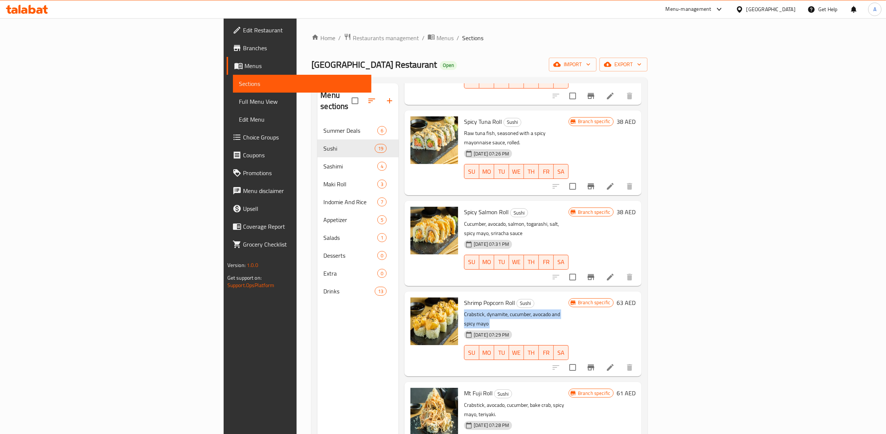 This screenshot has width=886, height=434. I want to click on span: Restaurants management, so click(386, 38).